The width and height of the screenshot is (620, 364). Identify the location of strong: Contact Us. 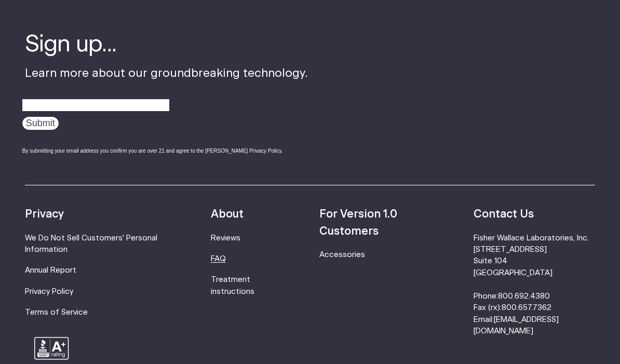
(503, 214).